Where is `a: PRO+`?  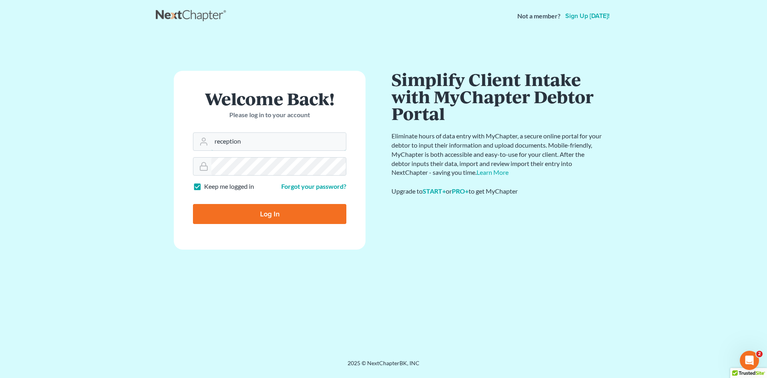 a: PRO+ is located at coordinates (460, 191).